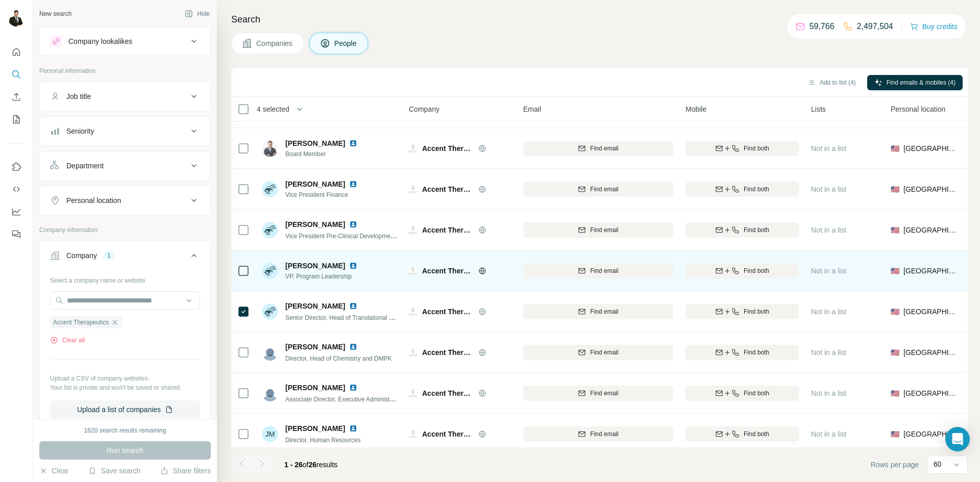  Describe the element at coordinates (80, 131) in the screenshot. I see `div: Seniority` at that location.